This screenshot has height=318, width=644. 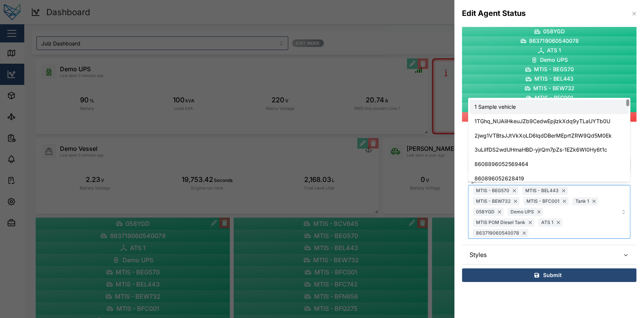 I want to click on span: MTIS - BEL443, so click(x=542, y=190).